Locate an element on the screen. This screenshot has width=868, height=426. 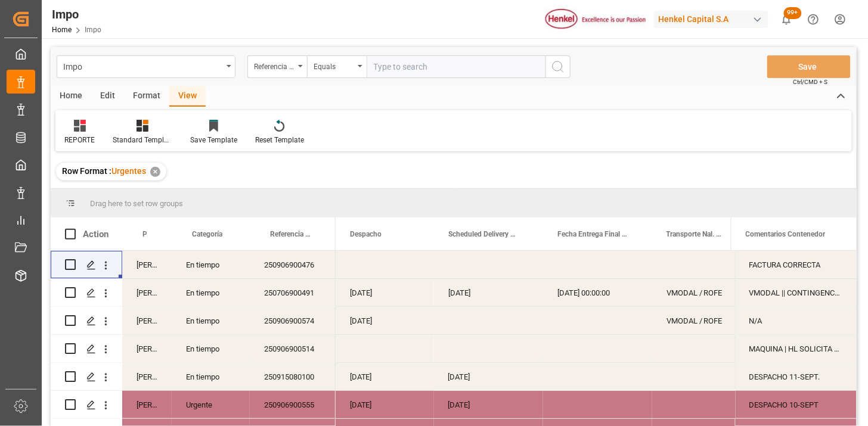
span: Drag here to set row groups is located at coordinates (137, 203).